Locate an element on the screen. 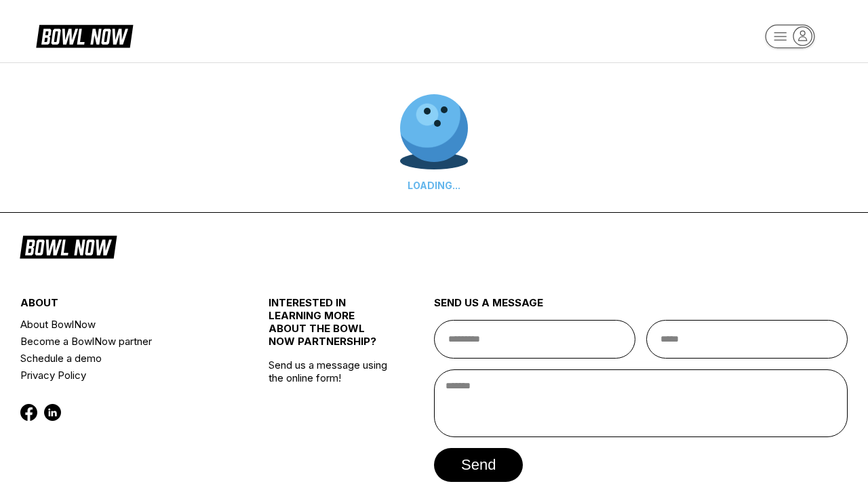  button: send is located at coordinates (478, 465).